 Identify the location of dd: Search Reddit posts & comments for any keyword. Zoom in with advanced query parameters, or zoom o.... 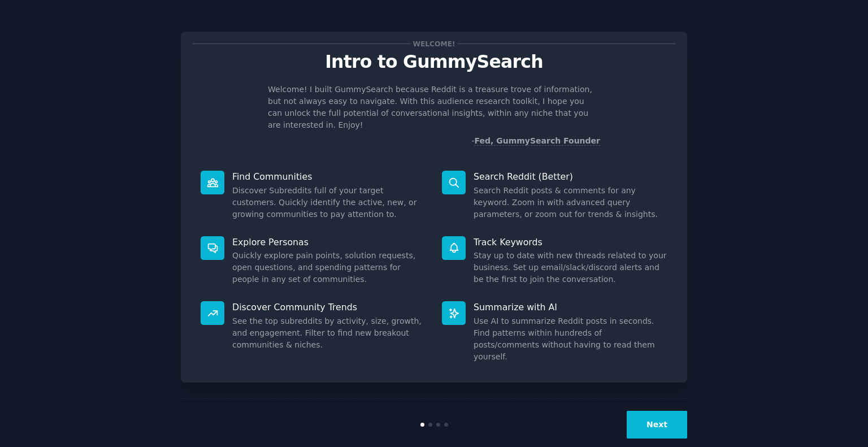
(570, 202).